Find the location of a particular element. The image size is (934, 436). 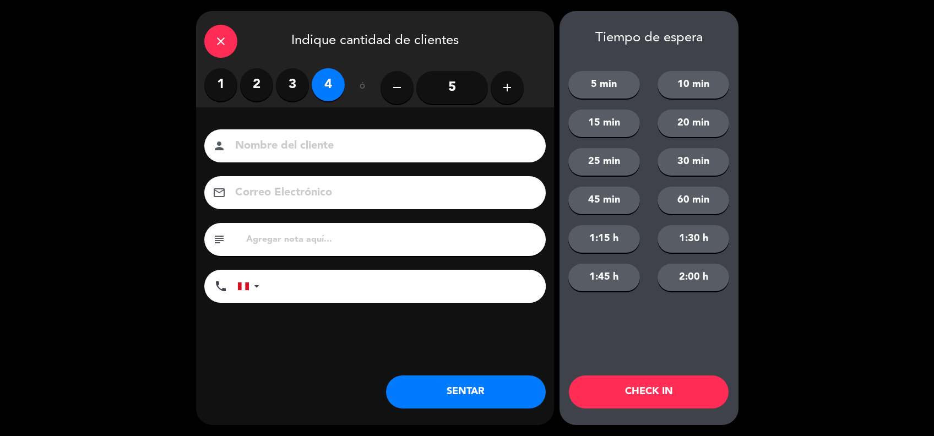

button: 45 min is located at coordinates (604, 200).